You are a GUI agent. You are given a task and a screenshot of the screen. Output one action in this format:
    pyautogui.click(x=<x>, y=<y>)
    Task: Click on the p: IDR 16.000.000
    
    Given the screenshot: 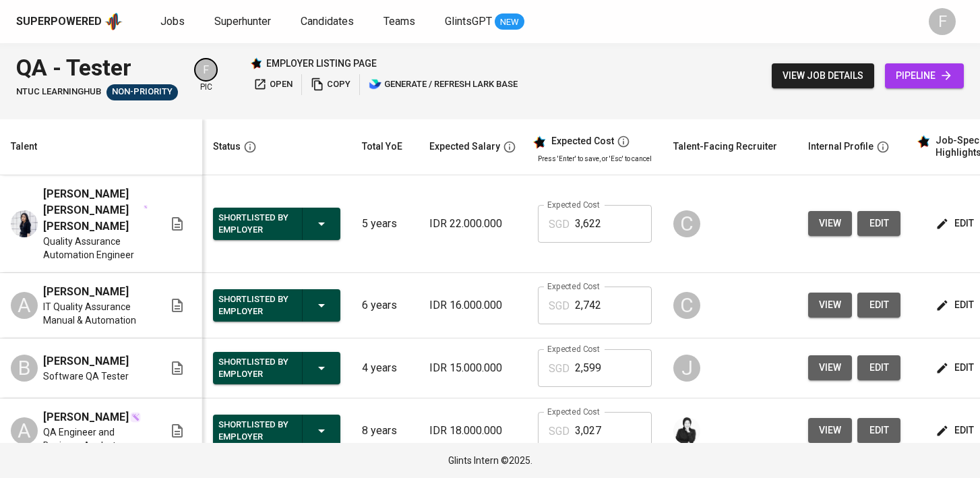 What is the action you would take?
    pyautogui.click(x=473, y=305)
    